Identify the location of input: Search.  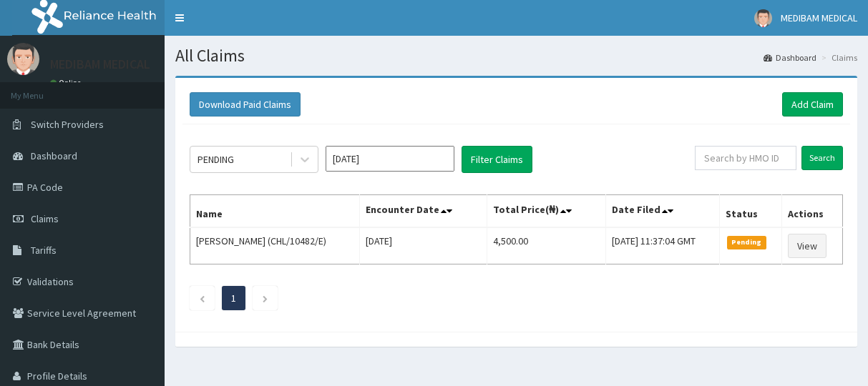
(823, 158).